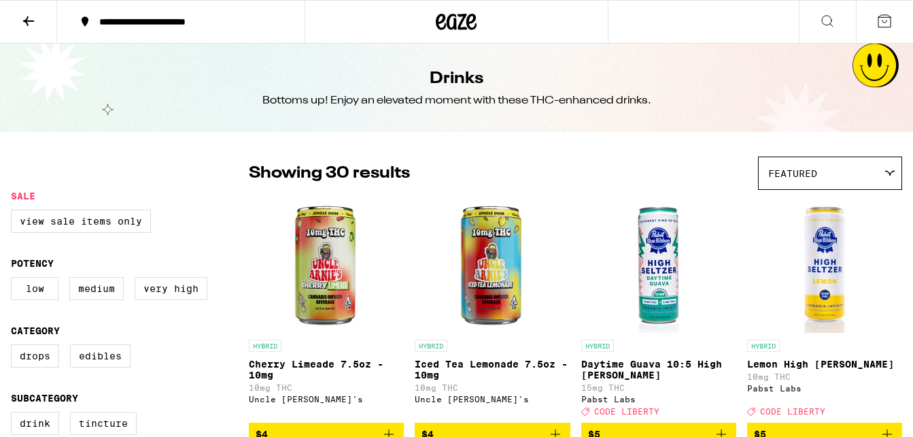 The image size is (913, 437). What do you see at coordinates (23, 196) in the screenshot?
I see `legend: Sale` at bounding box center [23, 196].